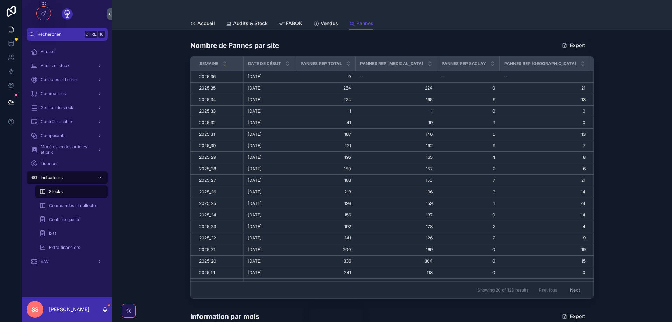 This screenshot has height=322, width=672. What do you see at coordinates (55, 66) in the screenshot?
I see `span: Audits et stock` at bounding box center [55, 66].